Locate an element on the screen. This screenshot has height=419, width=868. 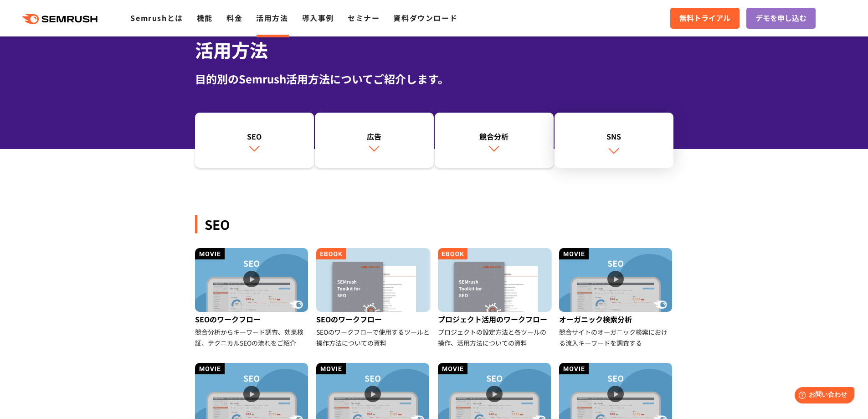
a: SNS is located at coordinates (614, 140).